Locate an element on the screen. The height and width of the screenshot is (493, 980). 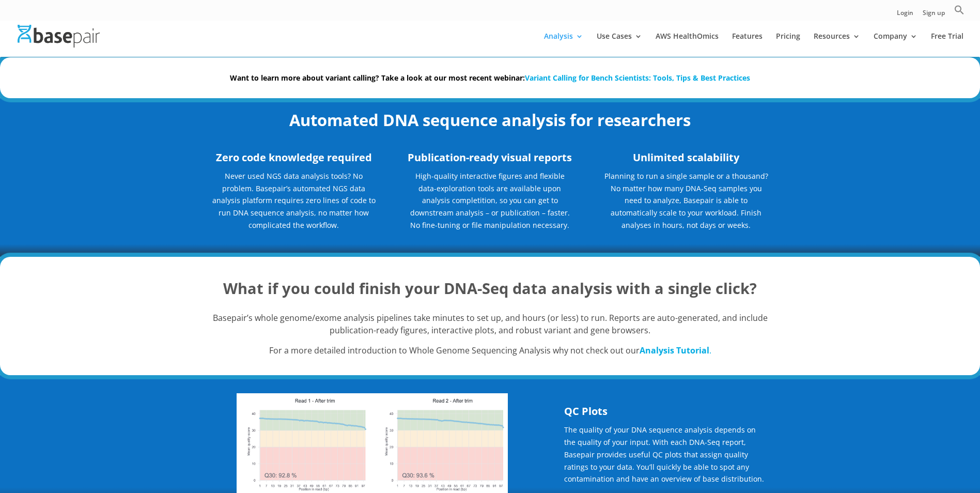
a: AWS HealthOmics is located at coordinates (687, 45).